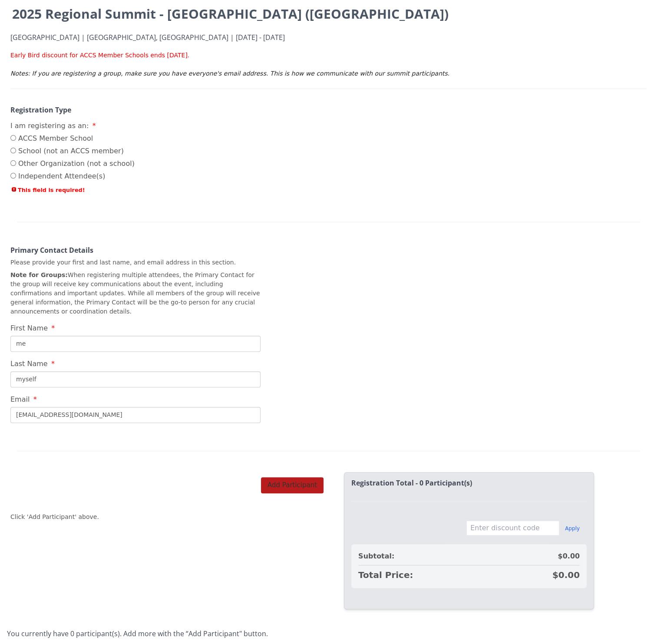 This screenshot has width=657, height=644. Describe the element at coordinates (73, 164) in the screenshot. I see `label: Other Organization (not a school)` at that location.